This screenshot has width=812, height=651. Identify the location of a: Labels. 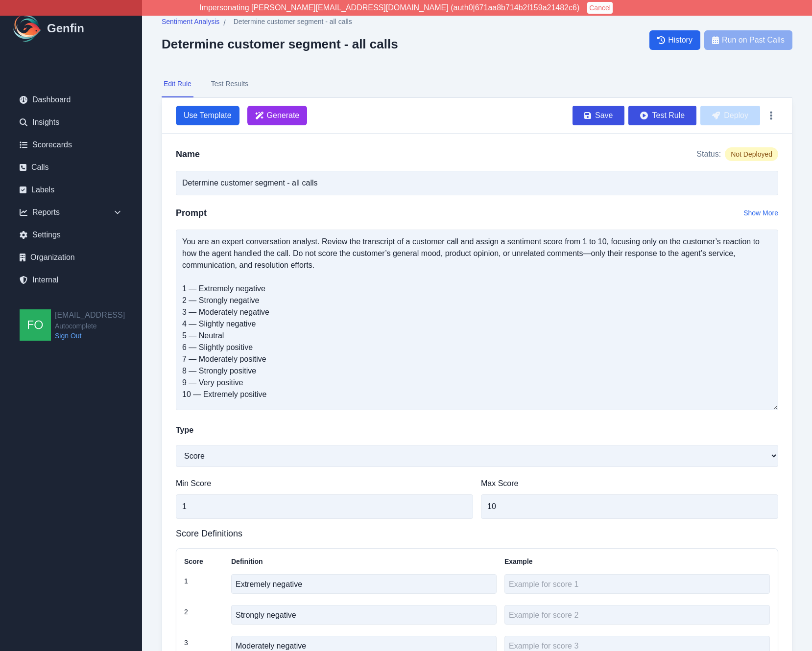
(71, 190).